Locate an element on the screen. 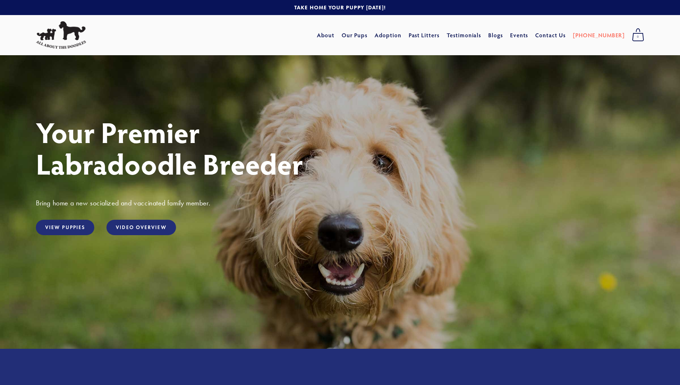 The width and height of the screenshot is (680, 385). a: 0 items in cart is located at coordinates (638, 35).